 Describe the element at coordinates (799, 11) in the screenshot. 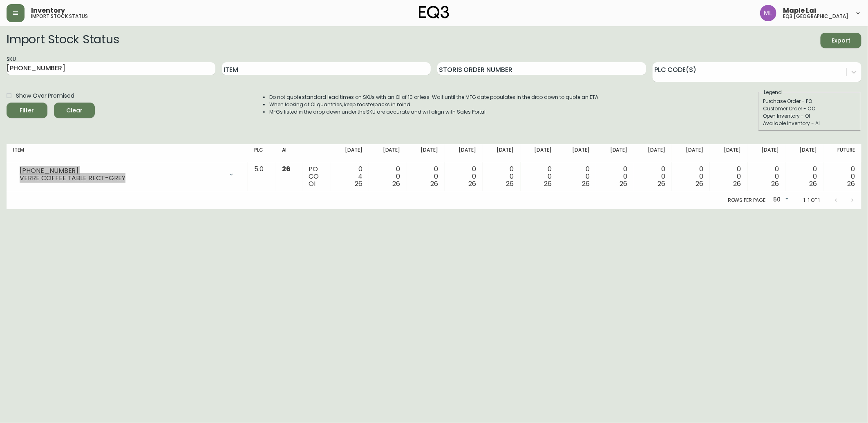

I see `span: Maple Lai` at that location.